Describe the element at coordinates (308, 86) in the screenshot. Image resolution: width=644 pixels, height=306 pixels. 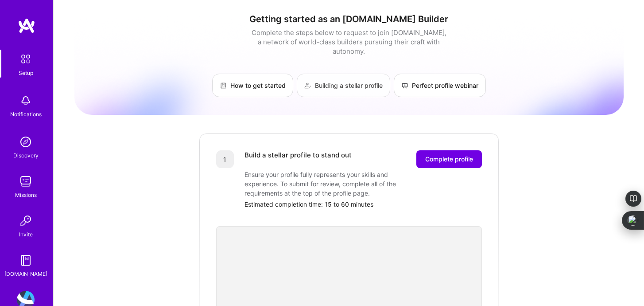
I see `img: Building a stellar profile` at that location.